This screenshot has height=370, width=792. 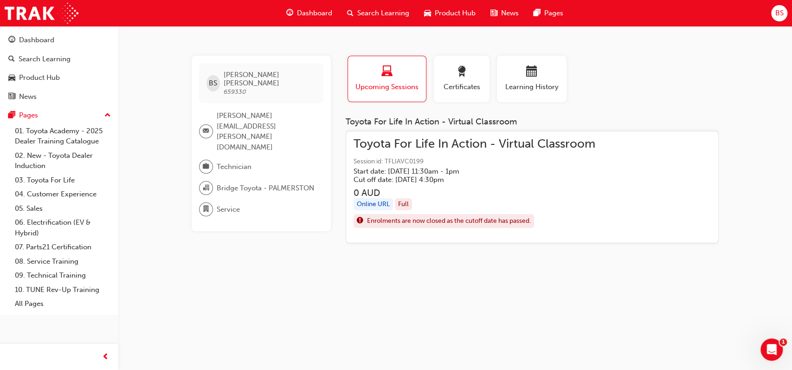 I want to click on div: Pages, so click(x=28, y=115).